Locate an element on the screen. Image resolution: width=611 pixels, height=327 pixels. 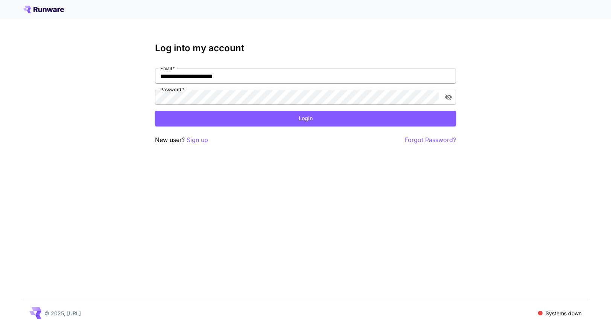
label: Password is located at coordinates (172, 89).